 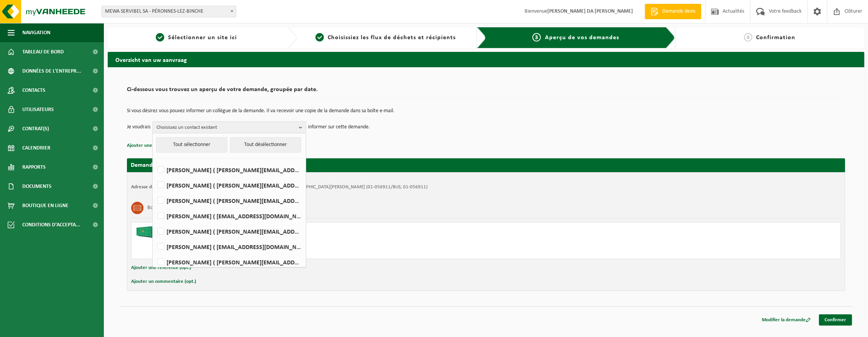 I want to click on p: Je voudrais, so click(x=138, y=127).